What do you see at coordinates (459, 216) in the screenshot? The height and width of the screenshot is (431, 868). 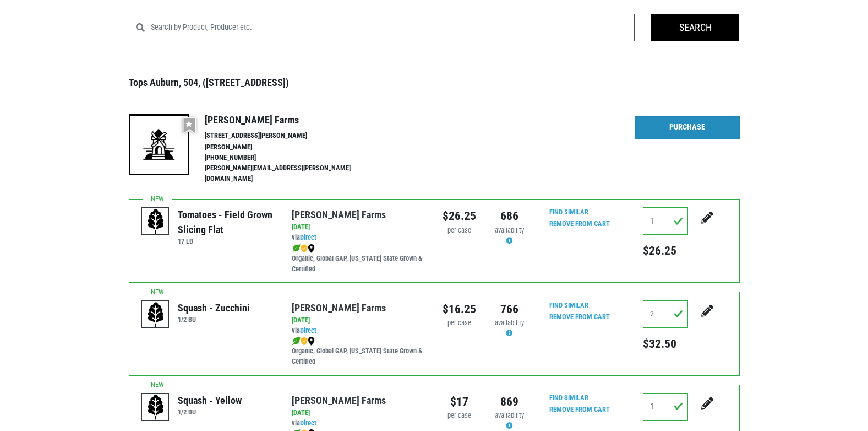 I see `div: $26.25` at bounding box center [459, 216].